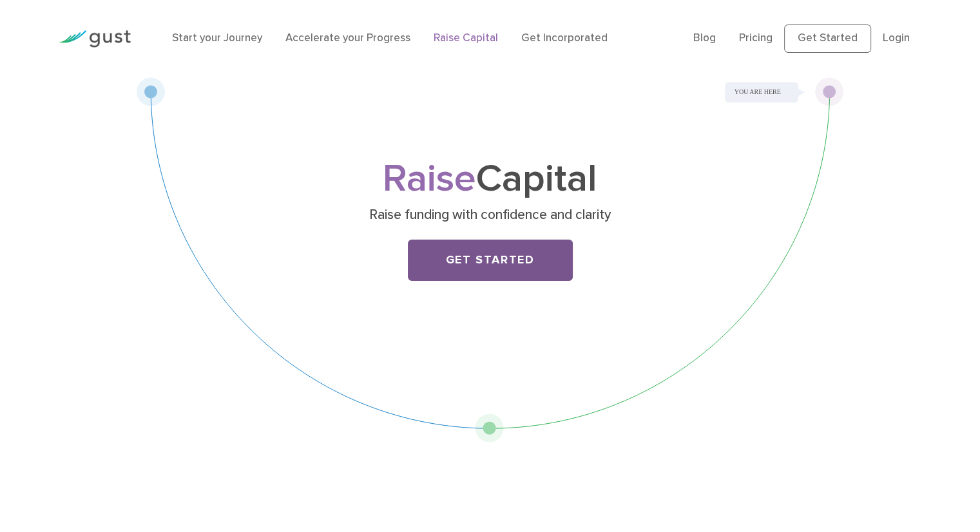 The image size is (980, 532). I want to click on a: Login, so click(896, 38).